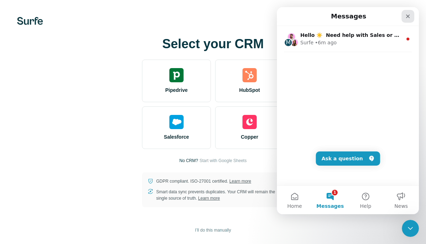  I want to click on img: copper's logo, so click(250, 122).